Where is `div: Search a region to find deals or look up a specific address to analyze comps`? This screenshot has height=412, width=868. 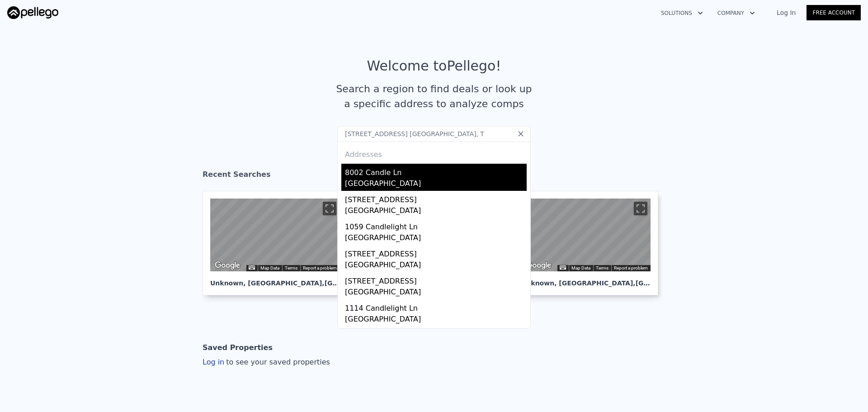 div: Search a region to find deals or look up a specific address to analyze comps is located at coordinates (434, 96).